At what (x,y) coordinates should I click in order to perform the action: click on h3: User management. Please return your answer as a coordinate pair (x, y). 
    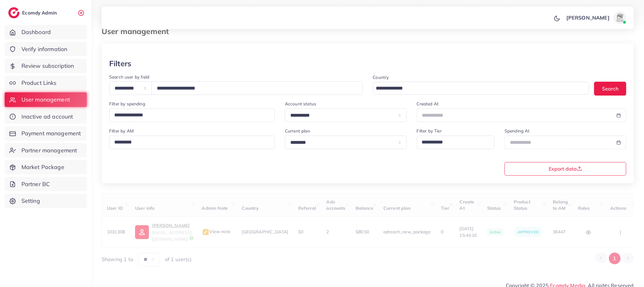
    Looking at the image, I should click on (138, 31).